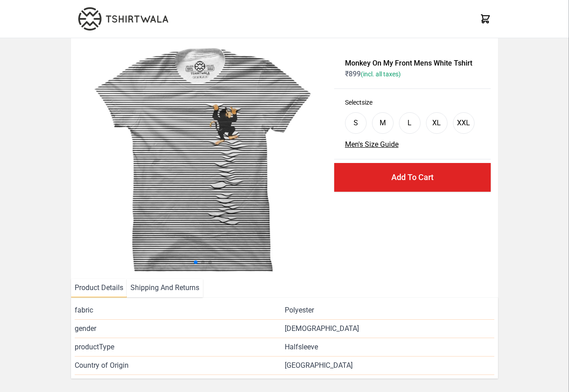 The width and height of the screenshot is (569, 392). What do you see at coordinates (302, 347) in the screenshot?
I see `span: Halfsleeve` at bounding box center [302, 347].